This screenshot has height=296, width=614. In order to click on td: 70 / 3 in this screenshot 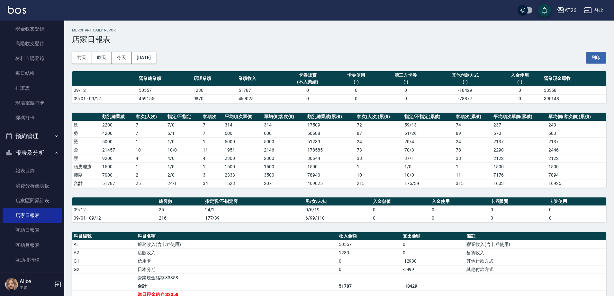, I will do `click(428, 150)`.